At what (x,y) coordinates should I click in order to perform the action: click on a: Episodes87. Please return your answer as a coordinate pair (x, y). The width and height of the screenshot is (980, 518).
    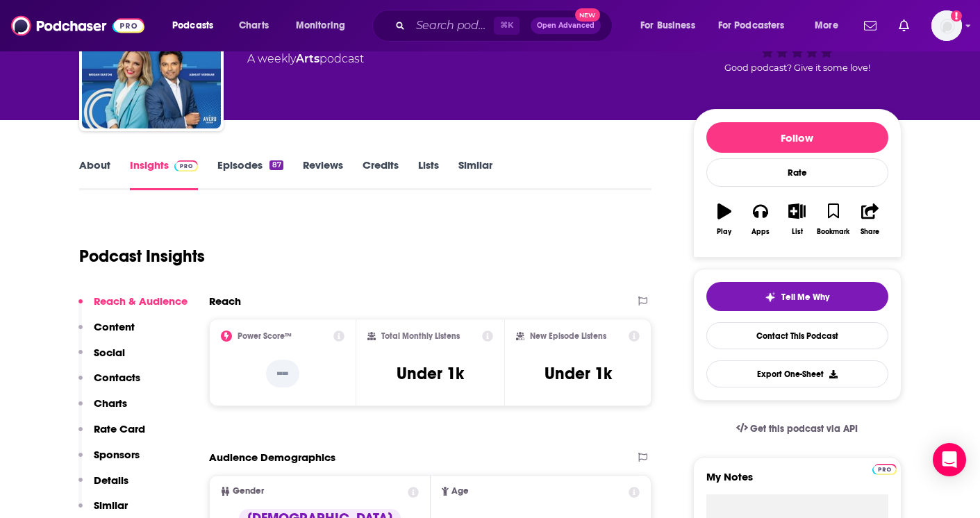
    Looking at the image, I should click on (250, 174).